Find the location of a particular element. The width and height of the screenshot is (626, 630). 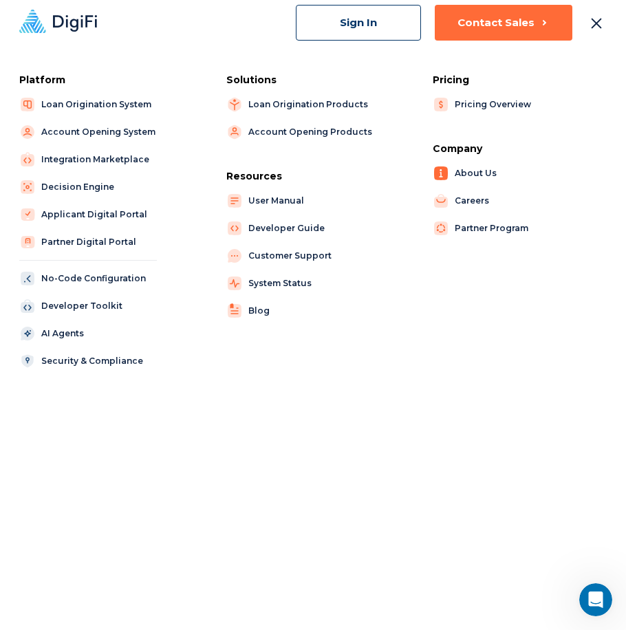

div: Pricing is located at coordinates (520, 80).